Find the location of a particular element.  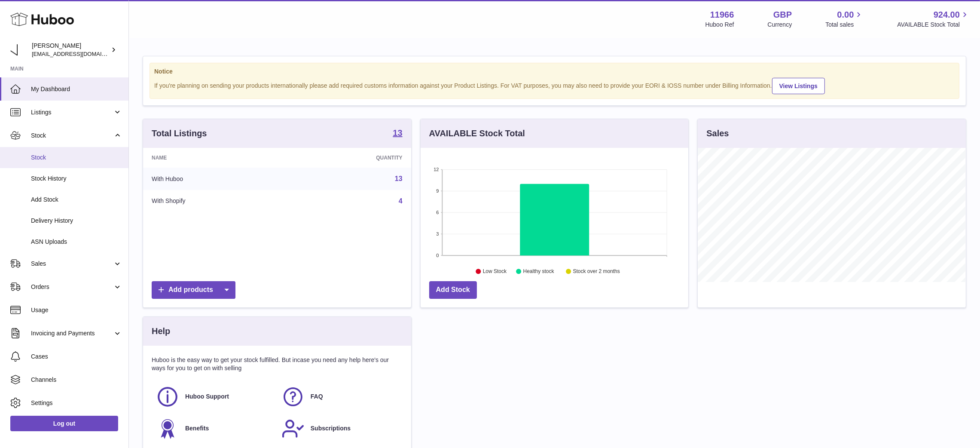

h3: Sales is located at coordinates (718, 133).